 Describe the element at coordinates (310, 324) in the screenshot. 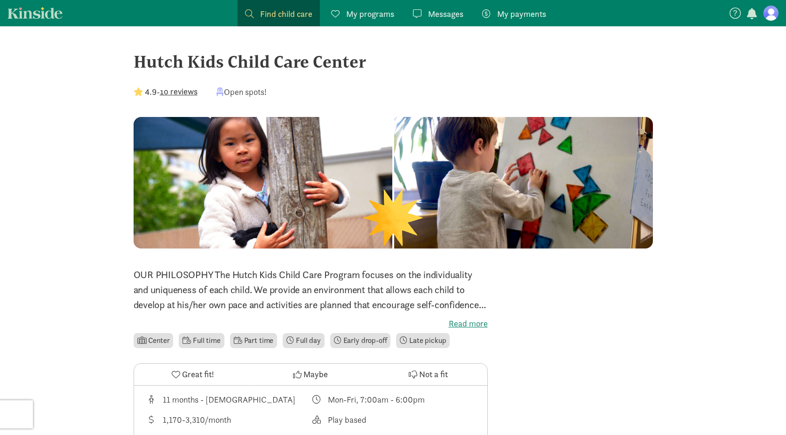

I see `label: Read more` at that location.